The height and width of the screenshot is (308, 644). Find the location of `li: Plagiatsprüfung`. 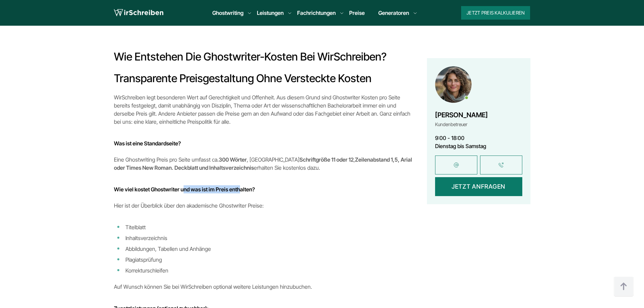

li: Plagiatsprüfung is located at coordinates (264, 259).